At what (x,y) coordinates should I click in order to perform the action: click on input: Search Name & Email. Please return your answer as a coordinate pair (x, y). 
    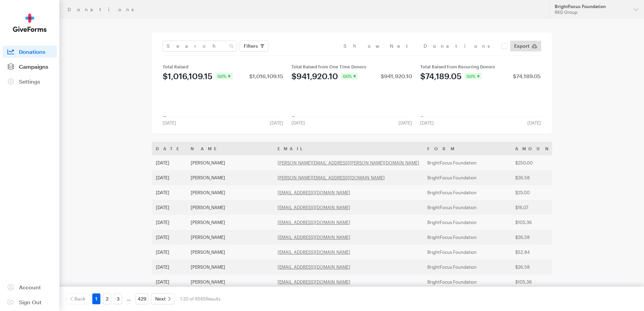
    Looking at the image, I should click on (200, 46).